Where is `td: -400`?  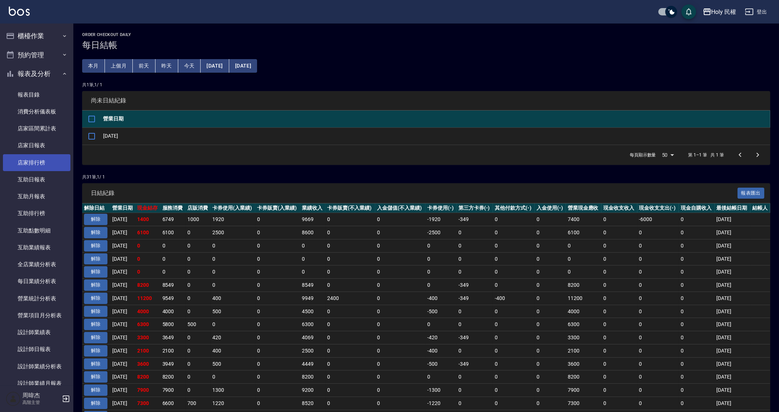 td: -400 is located at coordinates (441, 350).